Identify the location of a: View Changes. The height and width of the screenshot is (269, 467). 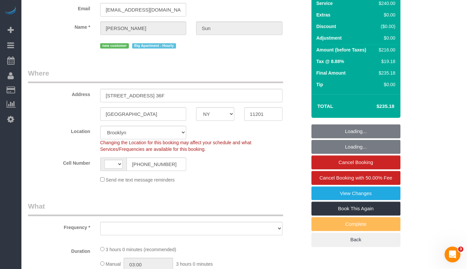
(356, 193).